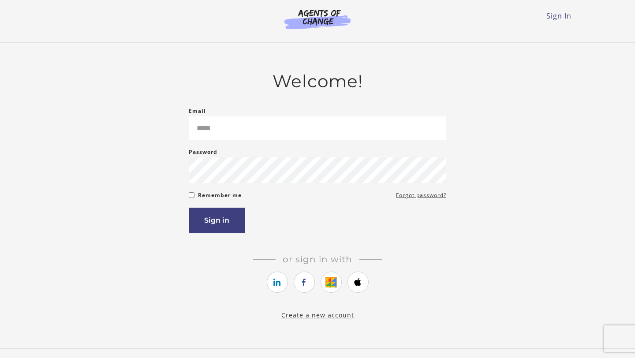  What do you see at coordinates (318, 259) in the screenshot?
I see `span: Or sign in with` at bounding box center [318, 259].